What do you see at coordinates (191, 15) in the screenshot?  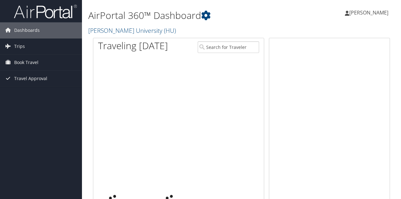 I see `h1: AirPortal 360™ Dashboard` at bounding box center [191, 15].